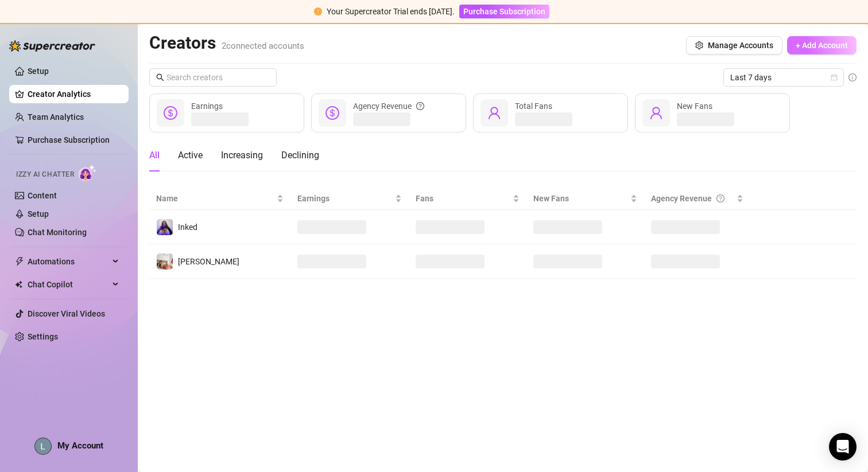 This screenshot has width=868, height=472. Describe the element at coordinates (300, 156) in the screenshot. I see `div: Declining` at that location.